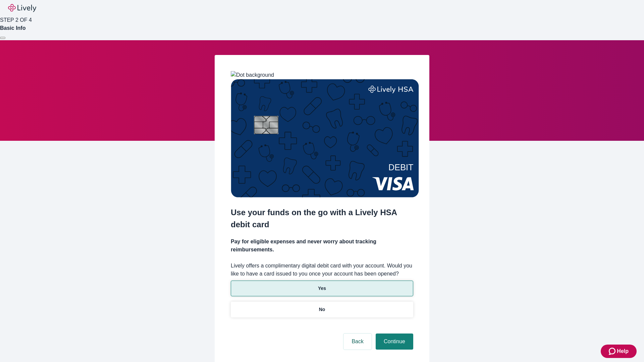 The height and width of the screenshot is (362, 644). I want to click on label: Lively offers a complimentary digital debit card with your account. Would you like to have a card..., so click(322, 269).